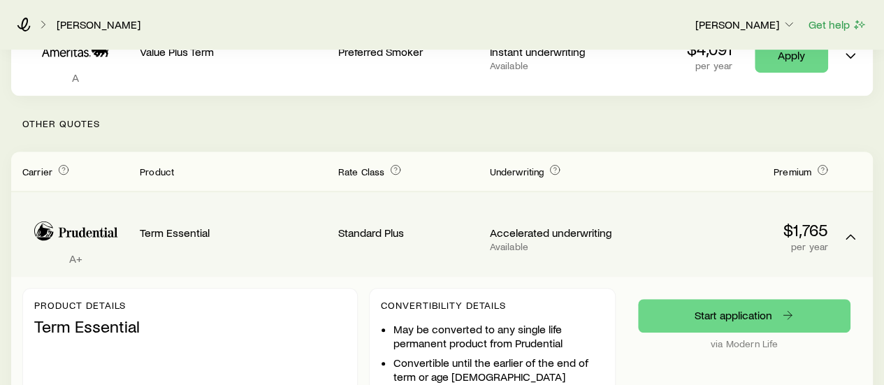 This screenshot has height=385, width=884. I want to click on span: Carrier, so click(37, 171).